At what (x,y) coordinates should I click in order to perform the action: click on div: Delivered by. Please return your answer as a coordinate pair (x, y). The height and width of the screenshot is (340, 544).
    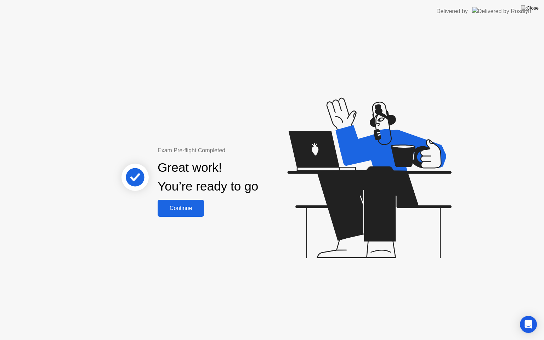
    Looking at the image, I should click on (452, 11).